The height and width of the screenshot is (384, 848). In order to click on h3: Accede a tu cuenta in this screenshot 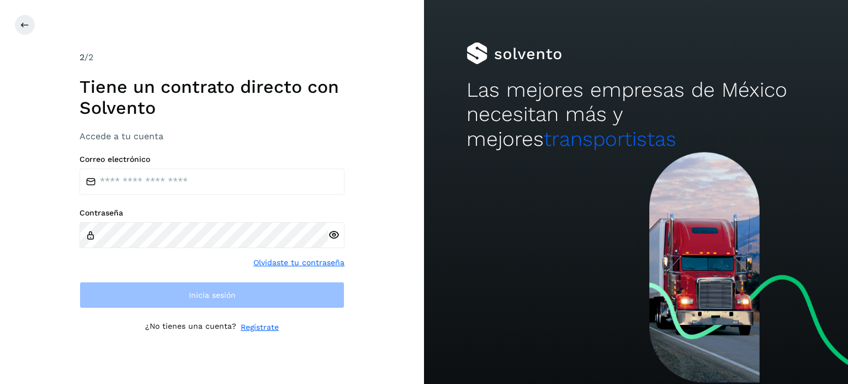, I will do `click(212, 136)`.